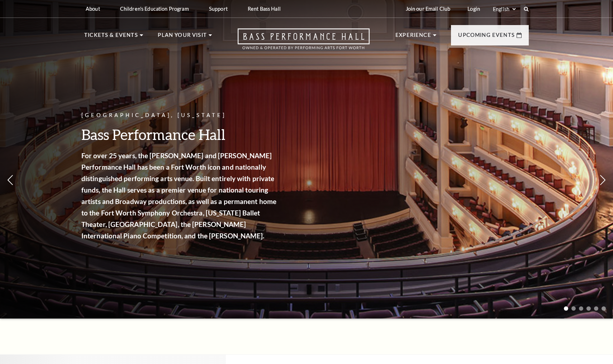 The width and height of the screenshot is (613, 364). Describe the element at coordinates (180, 134) in the screenshot. I see `h3: Bass Performance Hall` at that location.